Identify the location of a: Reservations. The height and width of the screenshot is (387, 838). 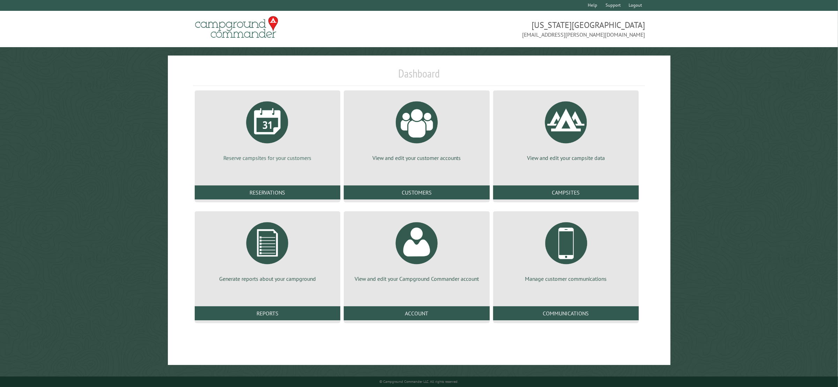
(268, 192).